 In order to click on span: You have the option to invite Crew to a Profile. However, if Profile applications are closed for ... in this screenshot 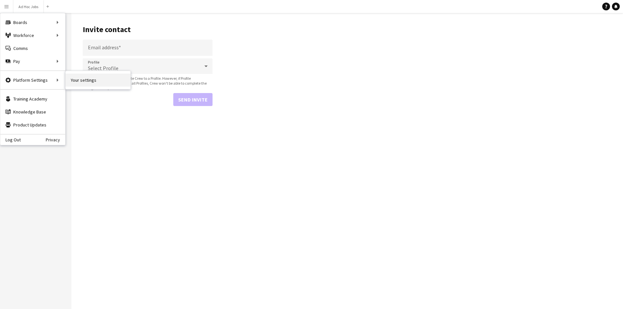, I will do `click(148, 83)`.